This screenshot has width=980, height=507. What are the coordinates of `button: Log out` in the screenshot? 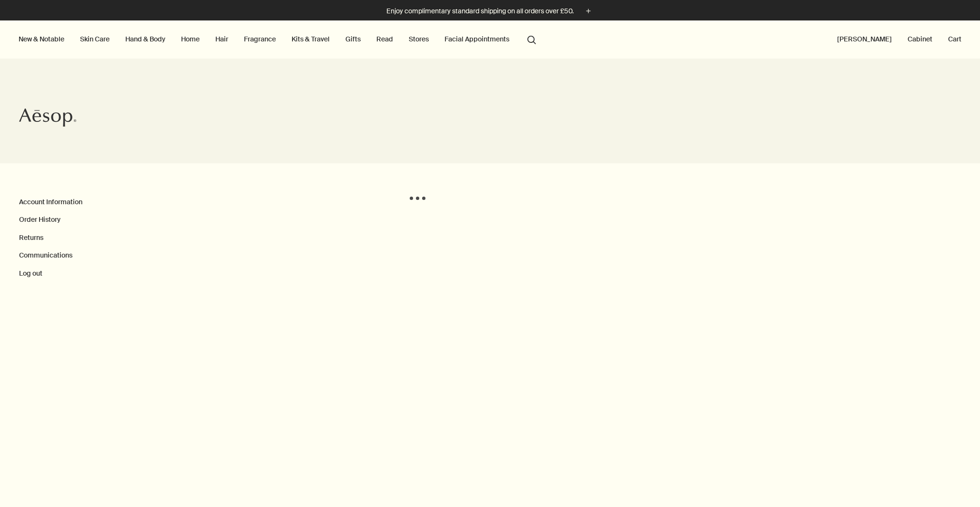 It's located at (30, 274).